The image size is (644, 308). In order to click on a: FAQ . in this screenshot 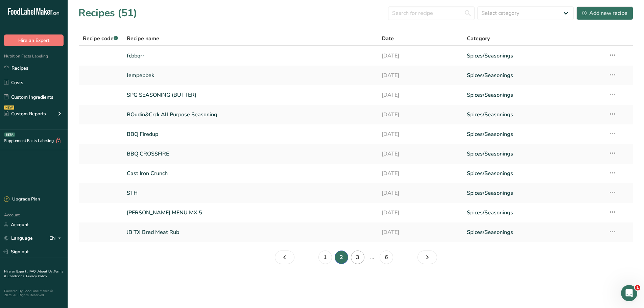, I will do `click(34, 272)`.